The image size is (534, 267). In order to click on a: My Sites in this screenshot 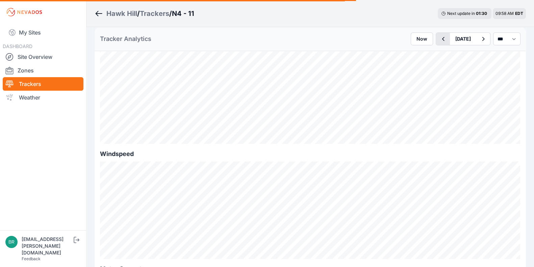, I will do `click(43, 32)`.